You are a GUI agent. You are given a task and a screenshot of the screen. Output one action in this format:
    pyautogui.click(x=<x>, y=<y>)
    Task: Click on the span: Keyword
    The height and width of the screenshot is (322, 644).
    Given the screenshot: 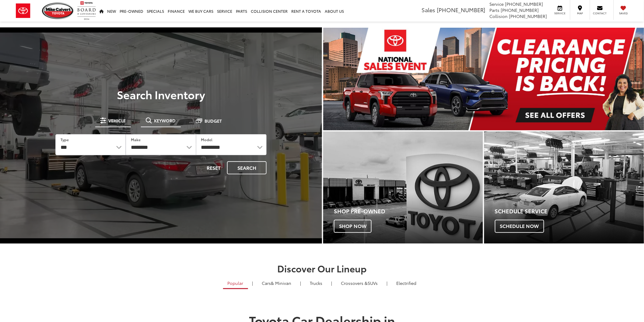 What is the action you would take?
    pyautogui.click(x=165, y=121)
    